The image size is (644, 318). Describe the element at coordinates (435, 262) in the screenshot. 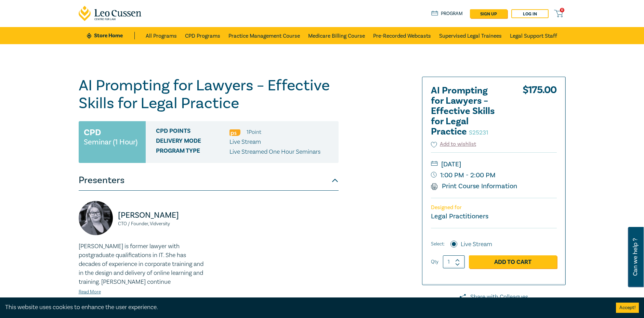

I see `label: Qty` at that location.